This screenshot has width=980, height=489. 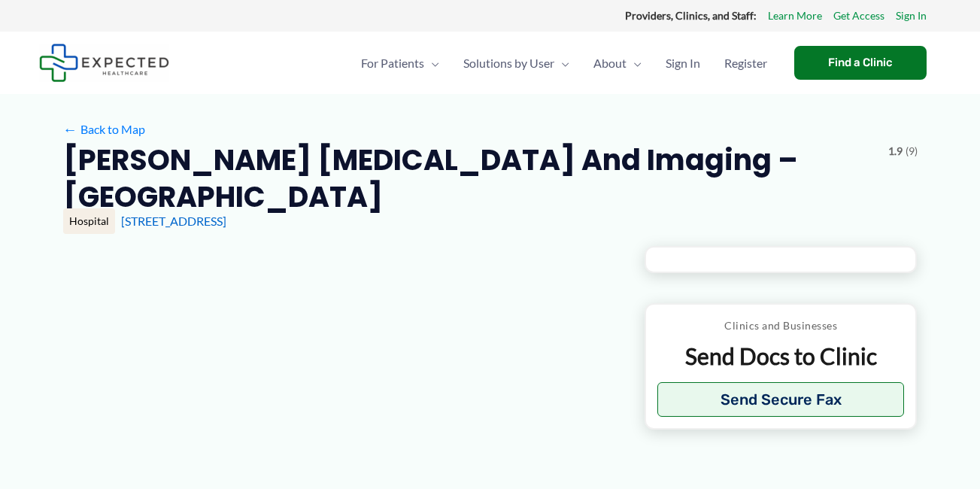 What do you see at coordinates (691, 15) in the screenshot?
I see `strong: Providers, Clinics, and Staff:` at bounding box center [691, 15].